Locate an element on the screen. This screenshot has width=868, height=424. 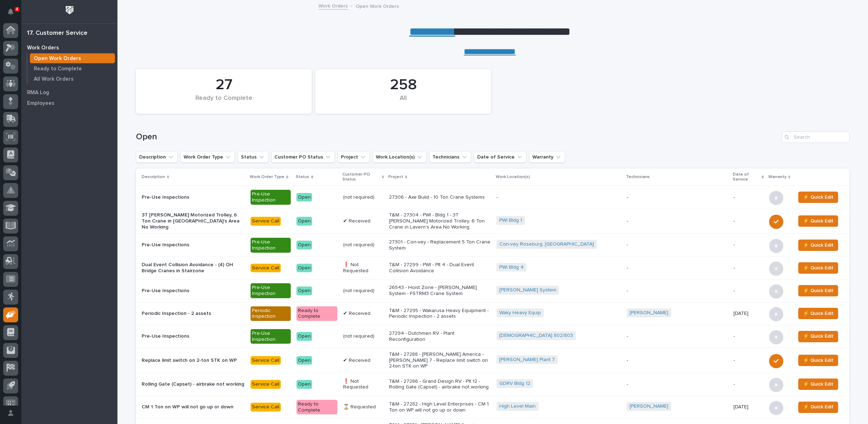
button: Customer PO Status is located at coordinates (303, 157).